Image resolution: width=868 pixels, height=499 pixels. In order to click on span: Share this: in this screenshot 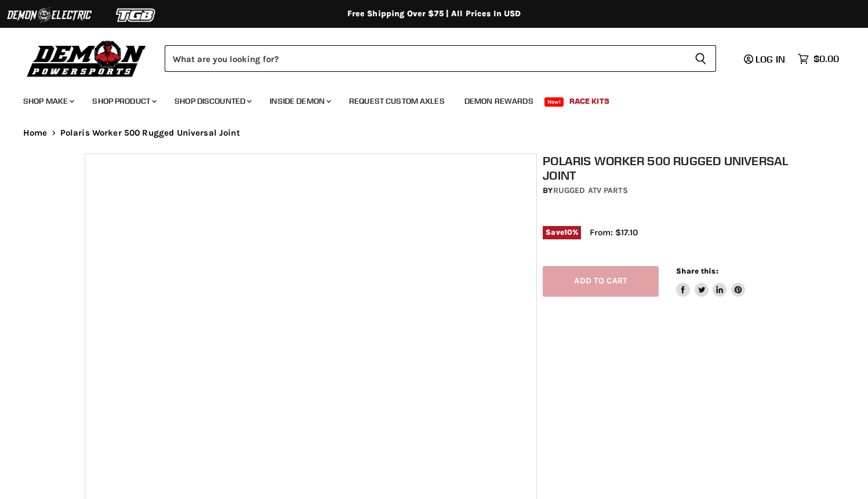, I will do `click(697, 271)`.